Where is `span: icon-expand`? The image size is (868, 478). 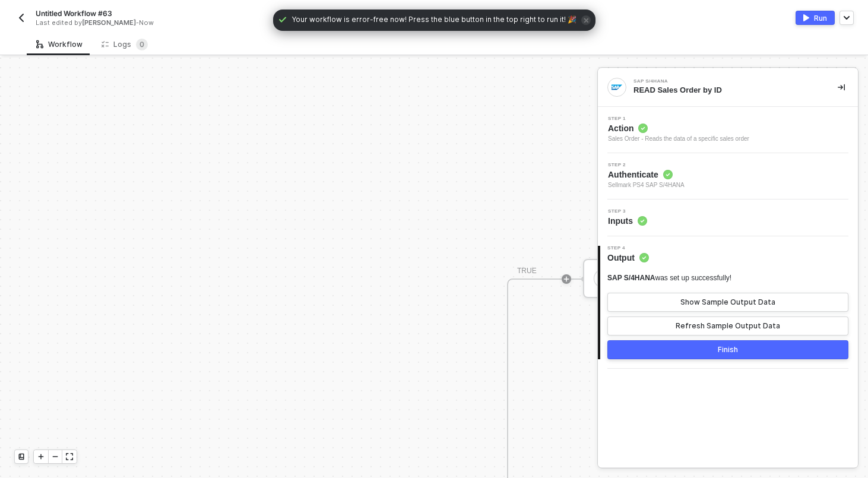
span: icon-expand is located at coordinates (69, 457).